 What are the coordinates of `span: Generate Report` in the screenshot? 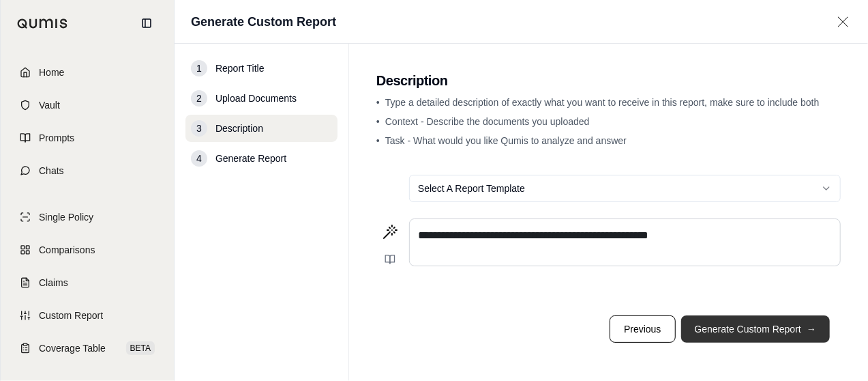 It's located at (251, 158).